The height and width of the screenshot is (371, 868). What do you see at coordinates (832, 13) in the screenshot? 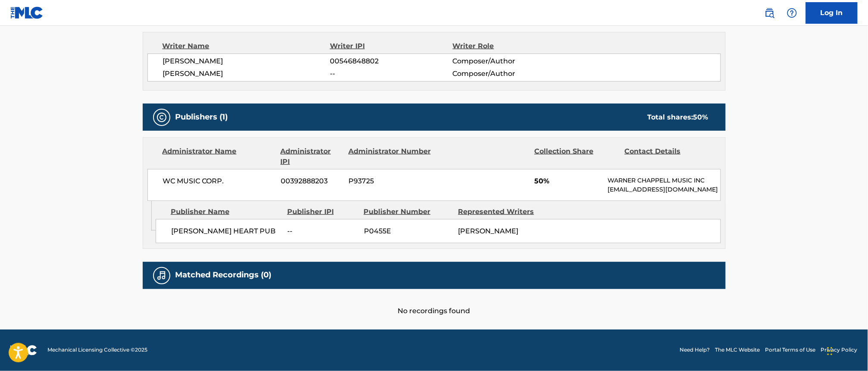
I see `a: Log In` at bounding box center [832, 13].